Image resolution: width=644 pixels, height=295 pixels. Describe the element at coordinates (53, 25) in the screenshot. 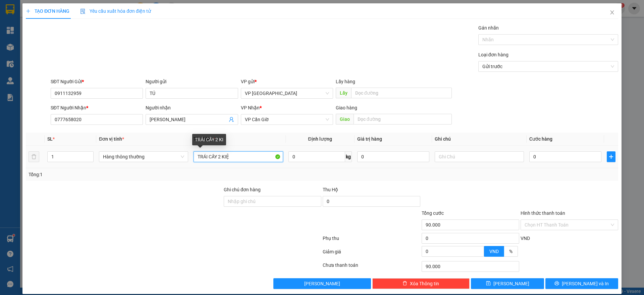

I see `b: Gửi khách hàng` at that location.